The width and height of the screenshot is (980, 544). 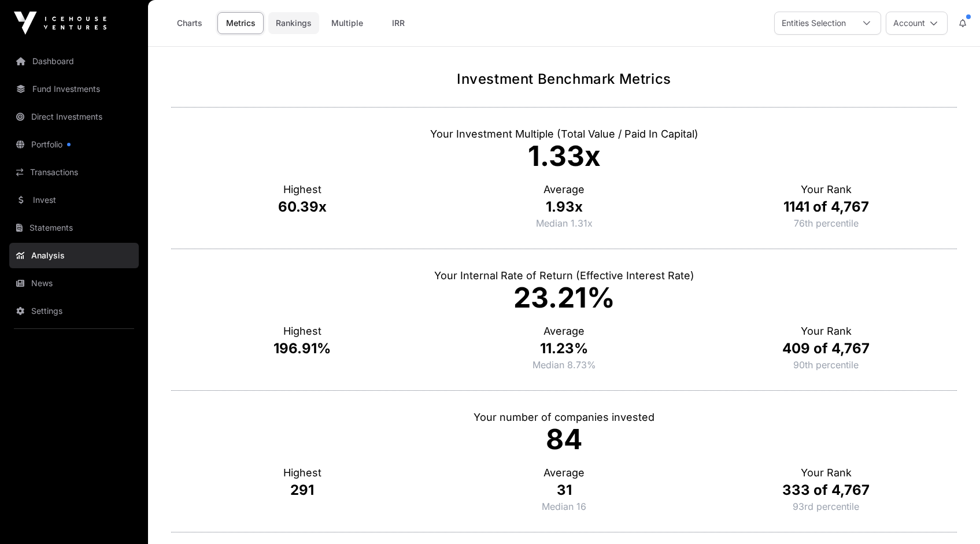 I want to click on a: Rankings, so click(x=294, y=23).